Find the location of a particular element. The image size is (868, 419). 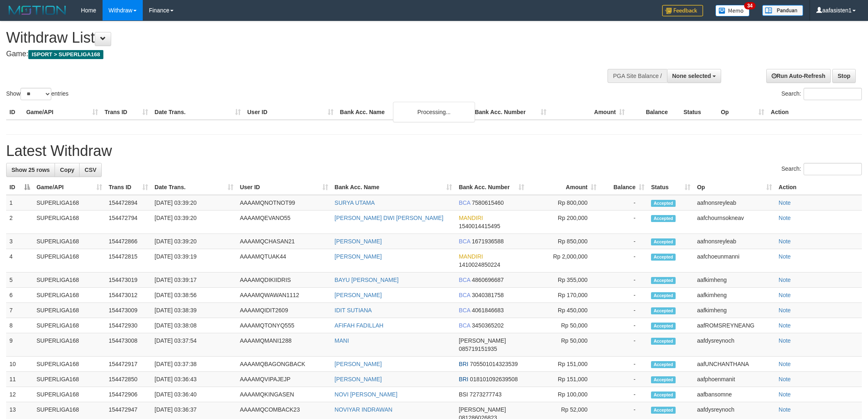

td: 154472794 is located at coordinates (128, 222).